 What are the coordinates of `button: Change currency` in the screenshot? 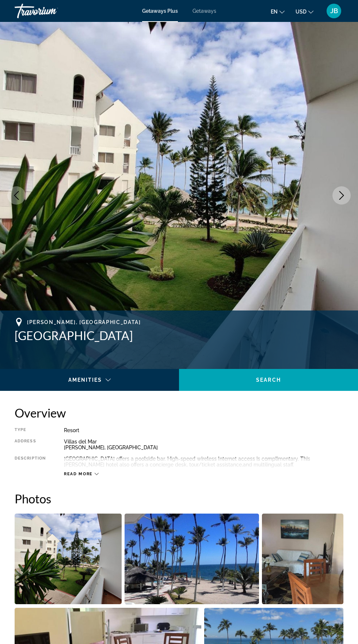 It's located at (304, 11).